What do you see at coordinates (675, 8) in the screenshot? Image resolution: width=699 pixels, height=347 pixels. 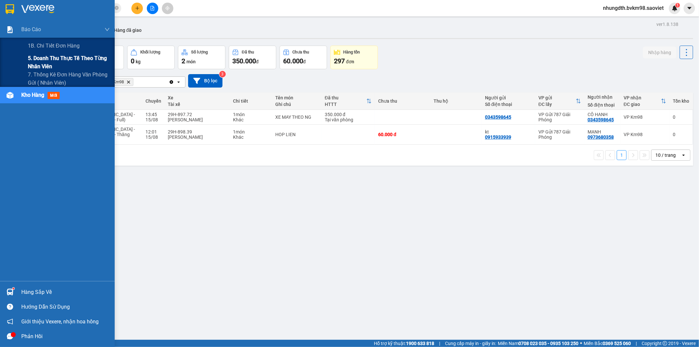 I see `img: icon-new-feature` at bounding box center [675, 8].